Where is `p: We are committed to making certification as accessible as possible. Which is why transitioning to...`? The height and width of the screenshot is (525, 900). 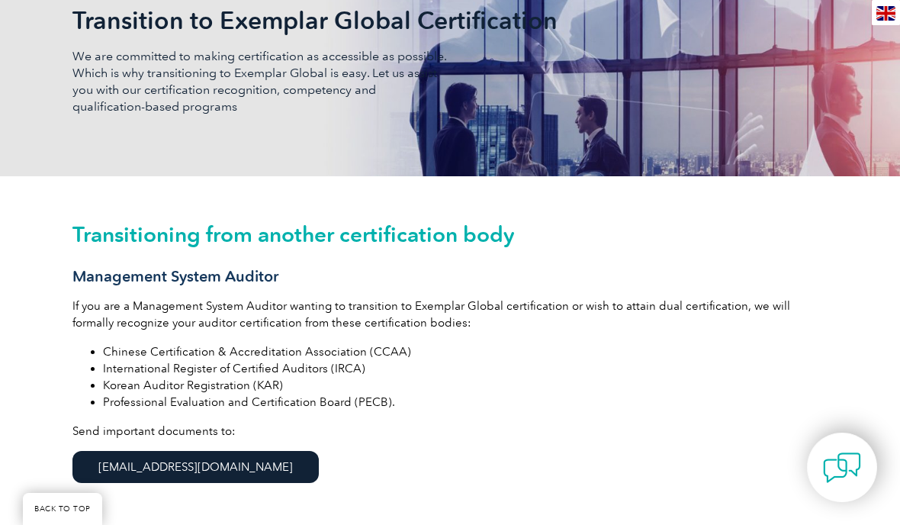 p: We are committed to making certification as accessible as possible. Which is why transitioning to... is located at coordinates (261, 82).